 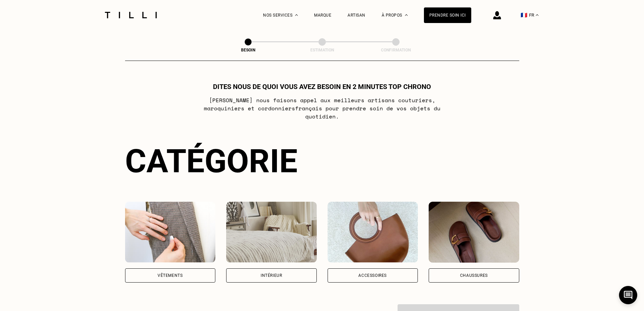 I want to click on img: Intérieur, so click(x=272, y=232).